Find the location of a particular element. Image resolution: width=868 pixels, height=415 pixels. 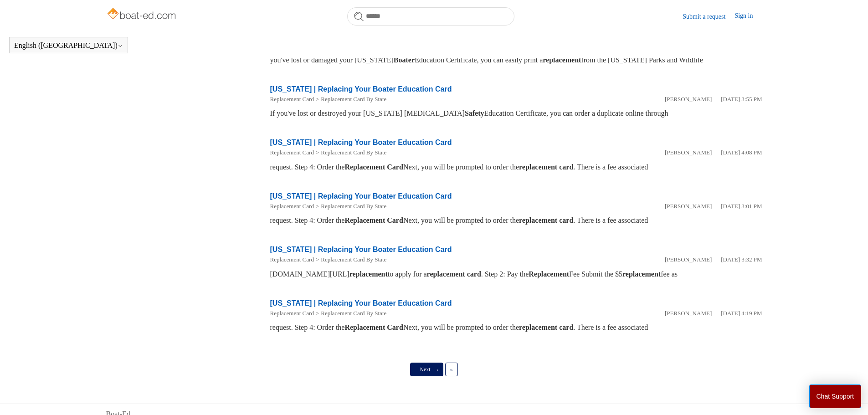

div: Chat Support is located at coordinates (835, 397).